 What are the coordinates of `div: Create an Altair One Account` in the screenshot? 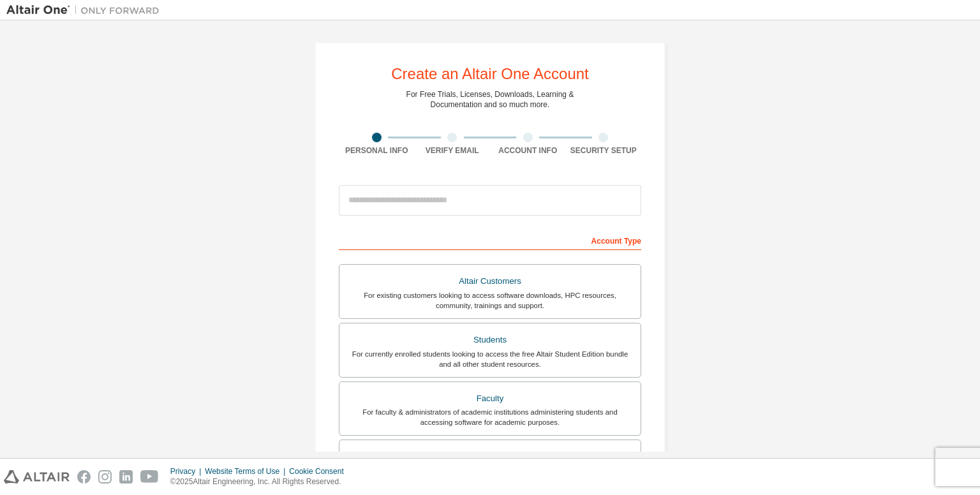 It's located at (490, 74).